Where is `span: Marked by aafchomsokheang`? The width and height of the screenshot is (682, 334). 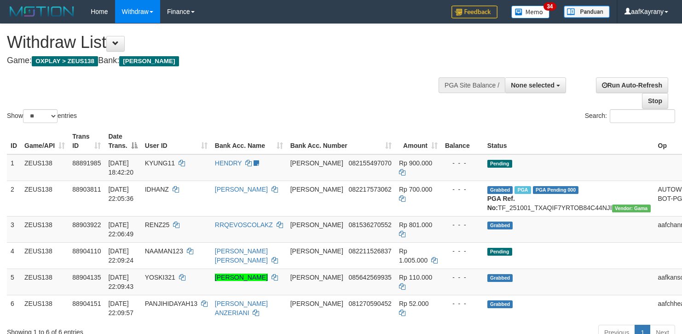
span: Marked by aafchomsokheang is located at coordinates (522, 190).